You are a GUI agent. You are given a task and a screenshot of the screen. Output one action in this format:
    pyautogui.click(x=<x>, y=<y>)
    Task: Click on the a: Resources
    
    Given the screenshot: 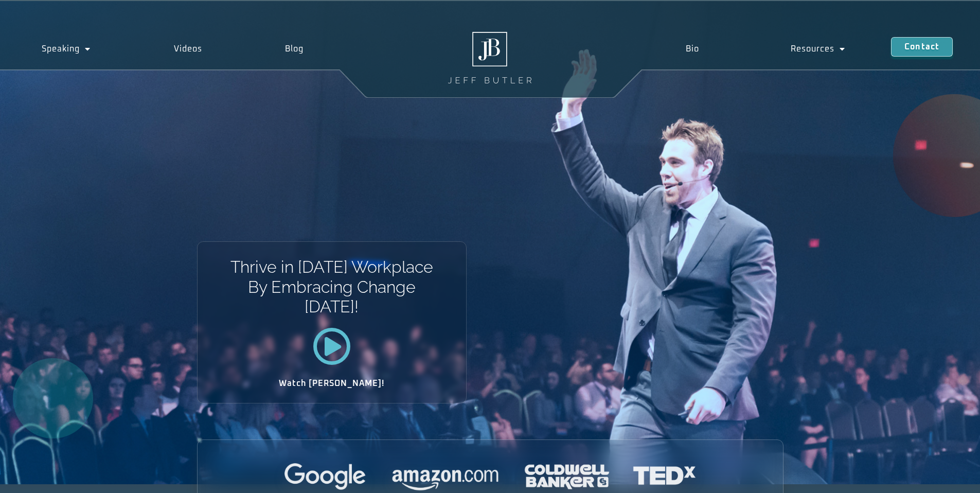 What is the action you would take?
    pyautogui.click(x=818, y=49)
    